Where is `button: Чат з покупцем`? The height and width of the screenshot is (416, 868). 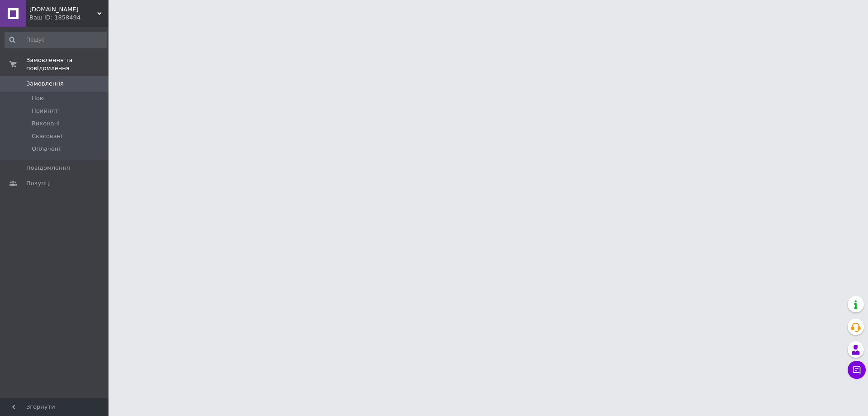
button: Чат з покупцем is located at coordinates (856, 370).